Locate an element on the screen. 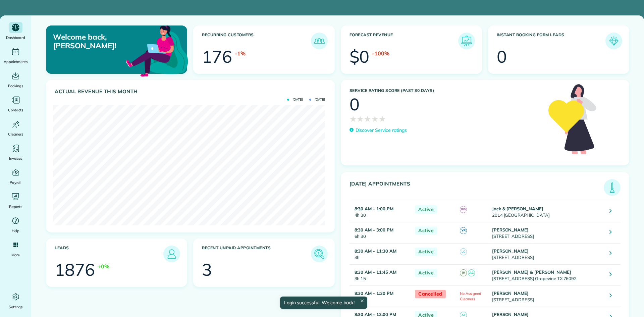 The width and height of the screenshot is (644, 317). div: -1% is located at coordinates (240, 53).